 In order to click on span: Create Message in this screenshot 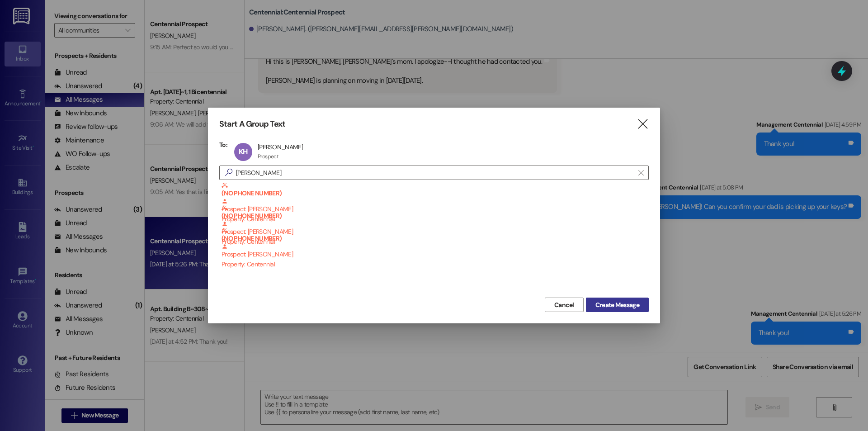, I will do `click(617, 305)`.